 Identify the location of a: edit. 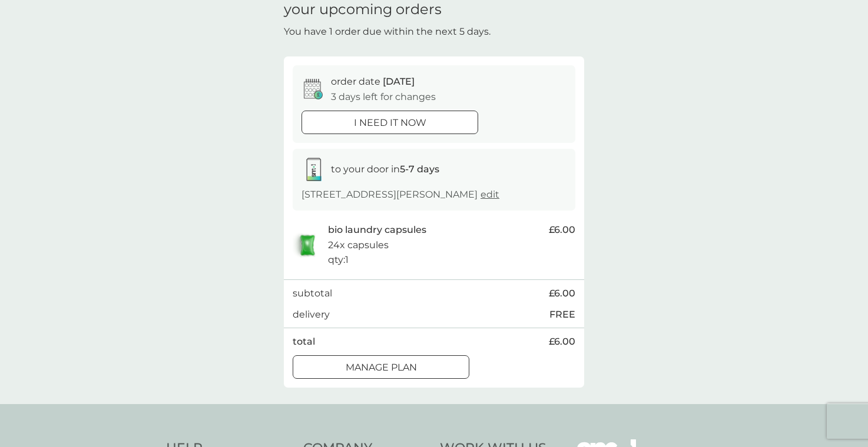
(490, 194).